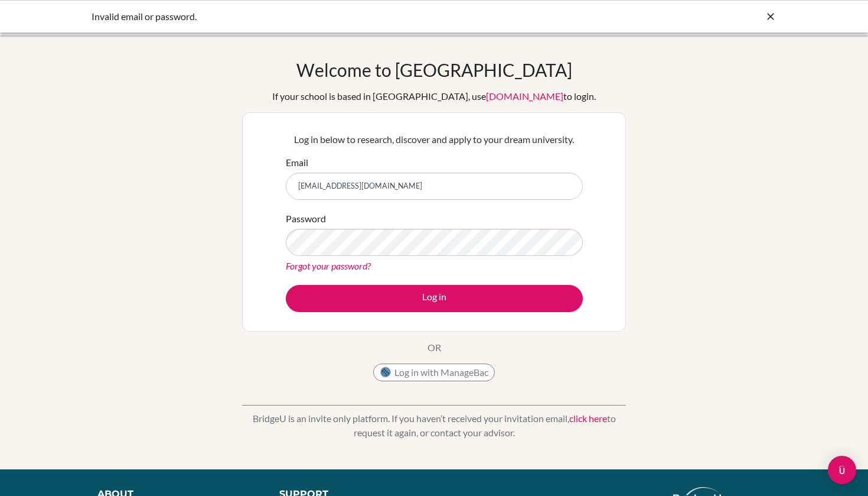 This screenshot has width=868, height=496. I want to click on p: OR, so click(434, 348).